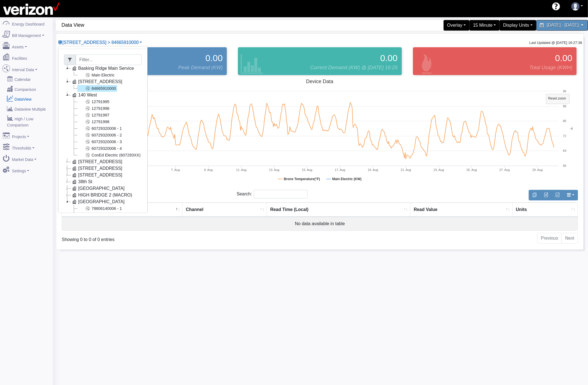 This screenshot has width=588, height=385. Describe the element at coordinates (570, 195) in the screenshot. I see `button: Show/Hide Columns` at that location.